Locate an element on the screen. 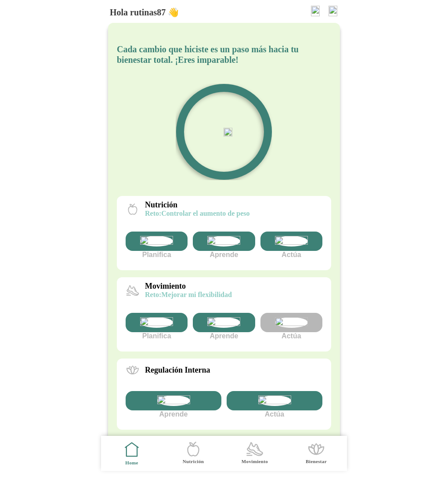 The width and height of the screenshot is (448, 482). ion-label: Bienestar is located at coordinates (316, 461).